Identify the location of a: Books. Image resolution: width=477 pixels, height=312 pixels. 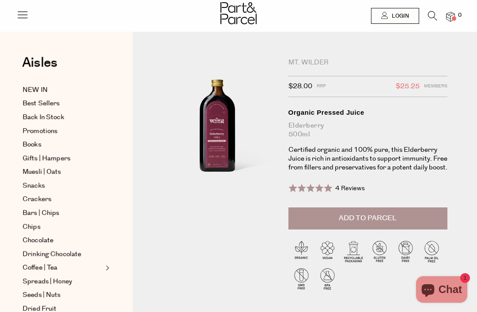
(63, 145).